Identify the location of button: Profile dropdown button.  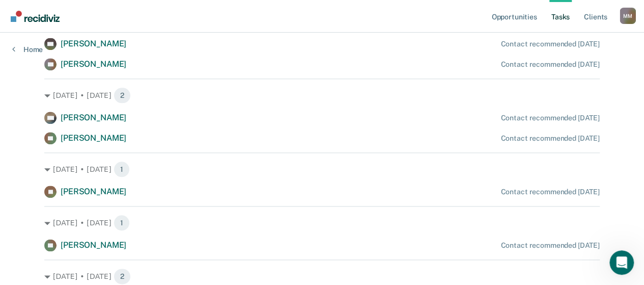
(628, 16).